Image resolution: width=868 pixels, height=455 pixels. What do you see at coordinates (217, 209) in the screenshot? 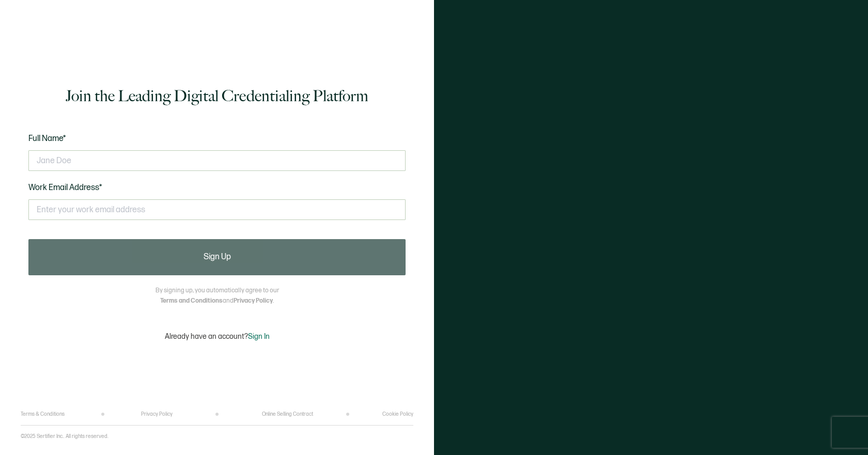
I see `input: Enter your work email address` at bounding box center [217, 209].